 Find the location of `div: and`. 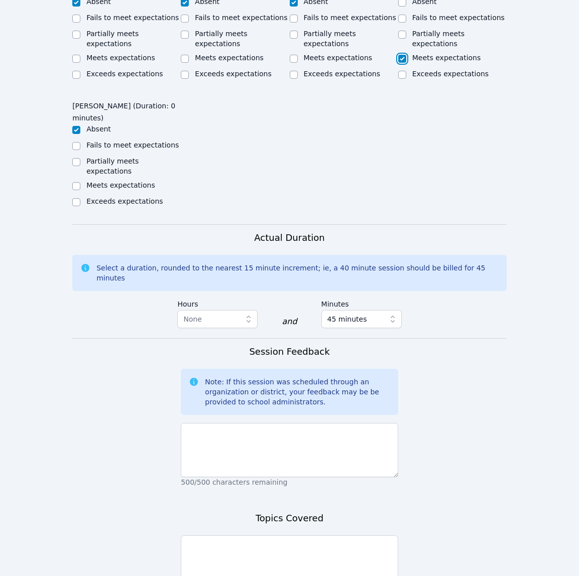

div: and is located at coordinates (289, 322).